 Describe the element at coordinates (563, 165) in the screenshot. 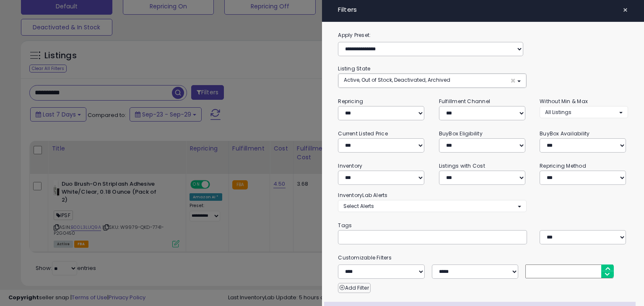

I see `small: Repricing Method` at that location.